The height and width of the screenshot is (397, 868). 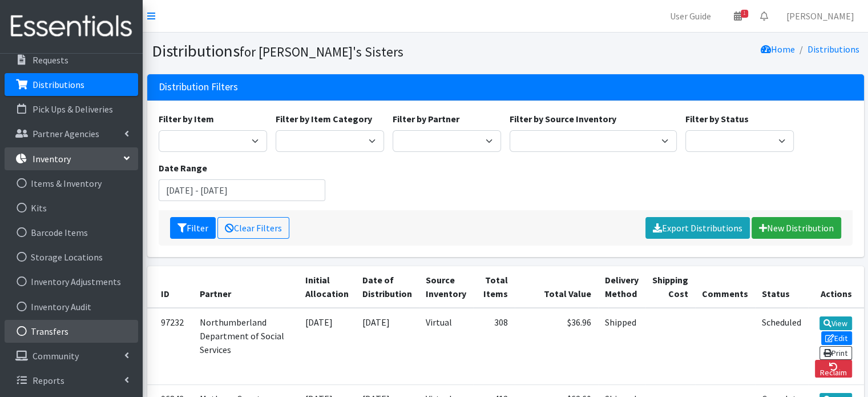 What do you see at coordinates (327, 287) in the screenshot?
I see `th: Initial Allocation` at bounding box center [327, 287].